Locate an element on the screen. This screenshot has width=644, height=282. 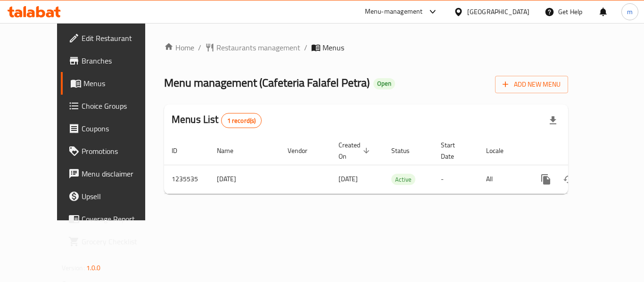
span: m is located at coordinates (630, 12).